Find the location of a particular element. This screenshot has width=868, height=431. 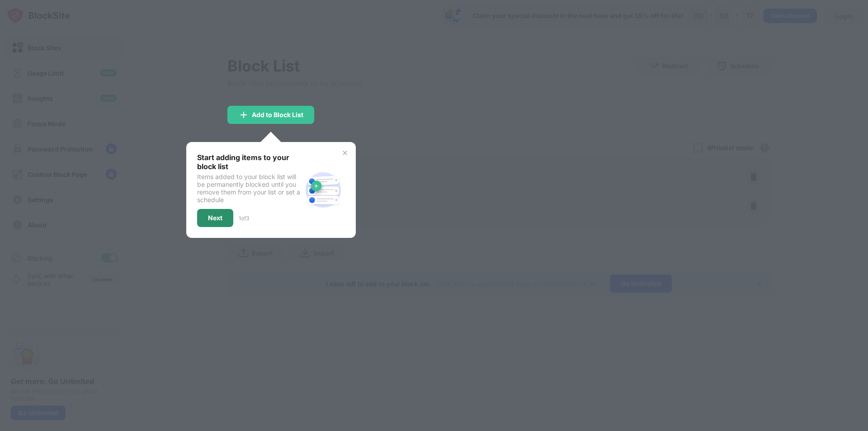

div: Next is located at coordinates (215, 218).